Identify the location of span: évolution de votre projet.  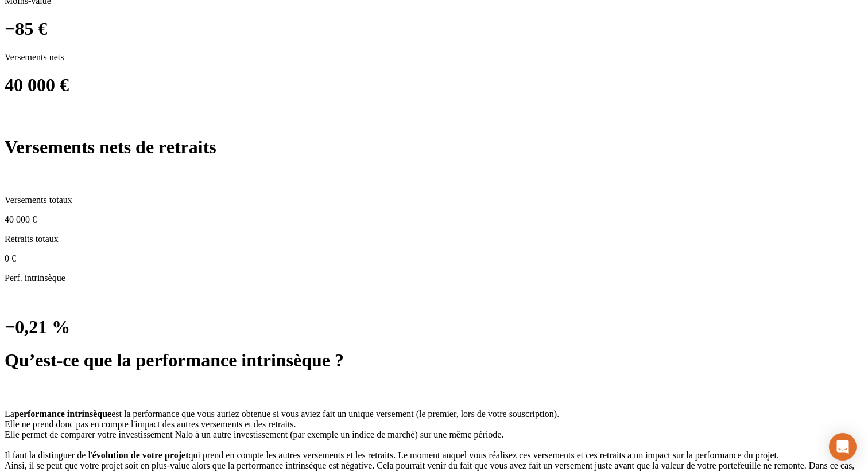
(141, 455).